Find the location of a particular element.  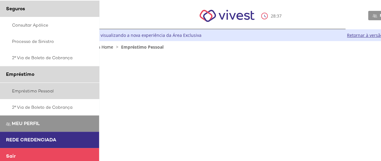

span: Empréstimo Pessoal is located at coordinates (142, 47).